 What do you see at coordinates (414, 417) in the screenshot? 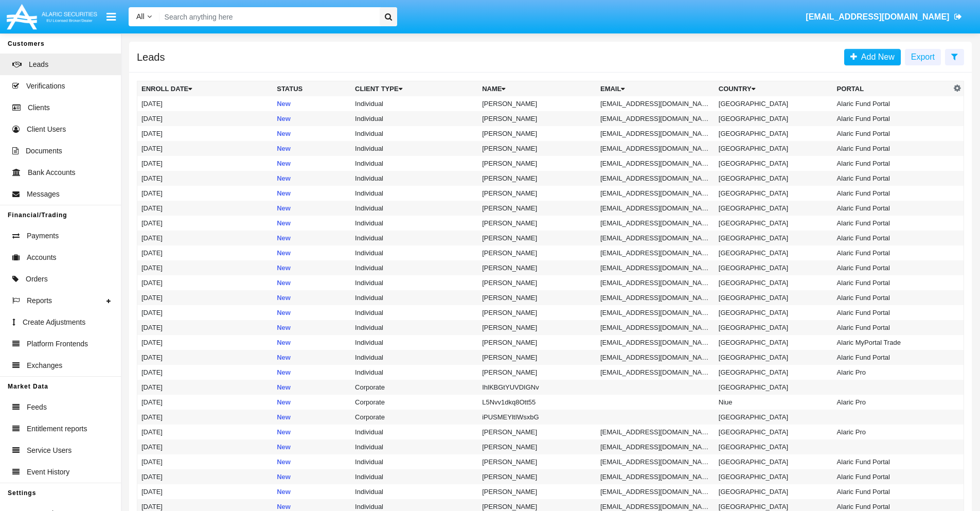
I see `td: Corporate` at bounding box center [414, 417].